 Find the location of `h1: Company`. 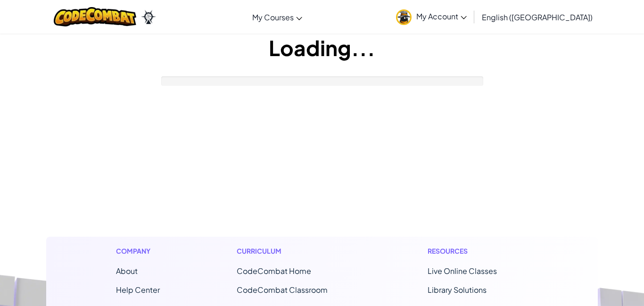

h1: Company is located at coordinates (138, 251).